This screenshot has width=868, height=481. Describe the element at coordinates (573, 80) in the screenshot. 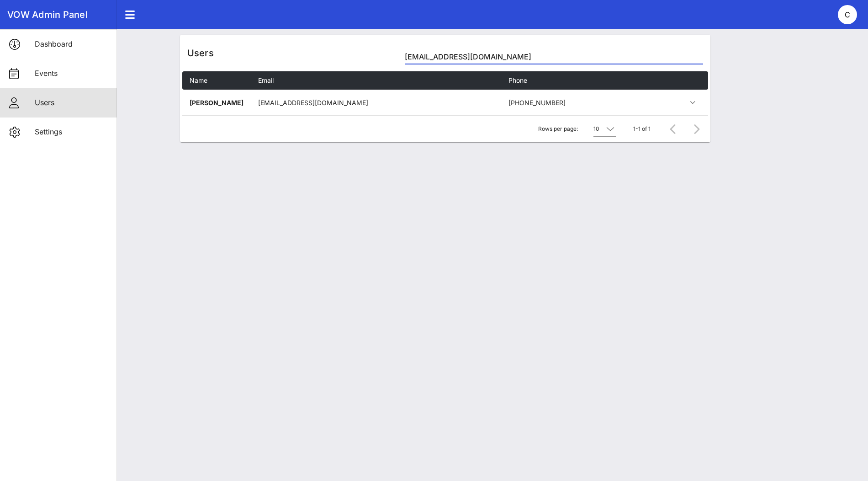

I see `th: Phone` at that location.